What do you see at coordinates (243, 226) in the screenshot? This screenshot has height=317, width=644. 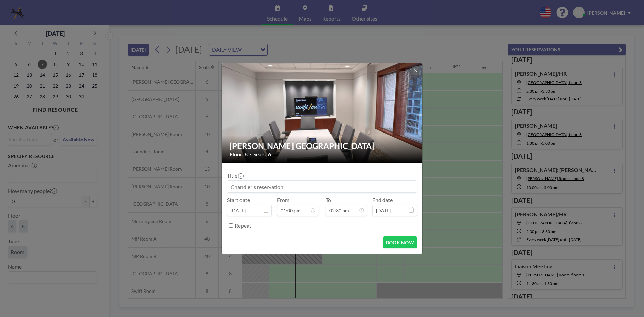 I see `label: Repeat` at bounding box center [243, 226].